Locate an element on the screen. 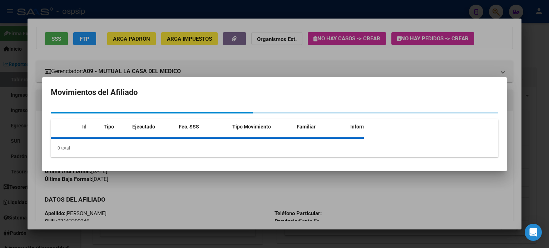 The image size is (549, 248). span: Ejecutado is located at coordinates (144, 127).